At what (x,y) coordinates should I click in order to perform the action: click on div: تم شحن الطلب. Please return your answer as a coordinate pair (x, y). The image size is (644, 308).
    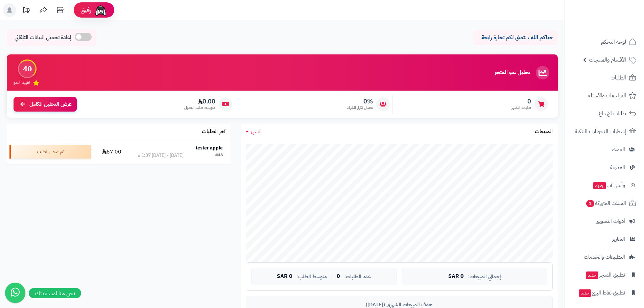
    Looking at the image, I should click on (50, 152).